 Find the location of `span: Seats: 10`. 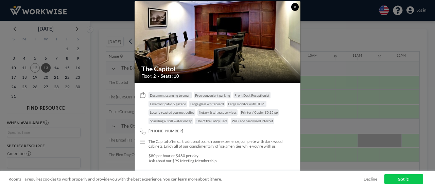

span: Seats: 10 is located at coordinates (170, 76).